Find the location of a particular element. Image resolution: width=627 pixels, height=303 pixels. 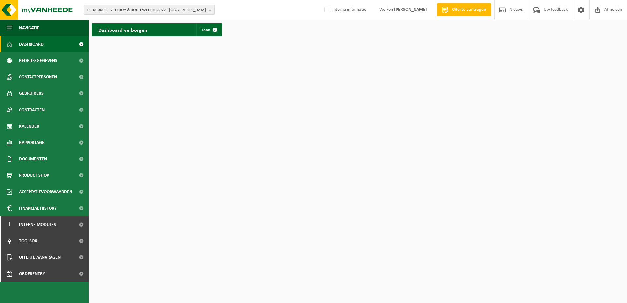

span: Financial History is located at coordinates (38, 208).